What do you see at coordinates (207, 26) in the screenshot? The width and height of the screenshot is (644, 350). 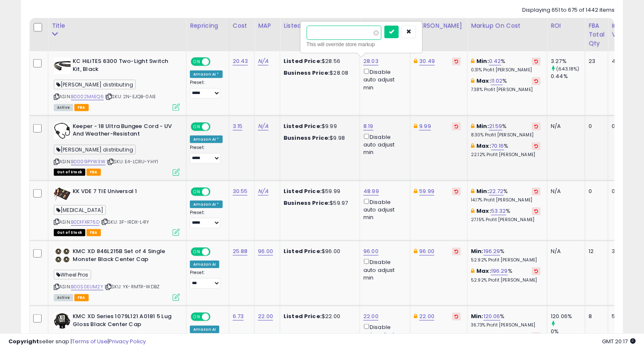 I see `div: Repricing` at bounding box center [207, 26].